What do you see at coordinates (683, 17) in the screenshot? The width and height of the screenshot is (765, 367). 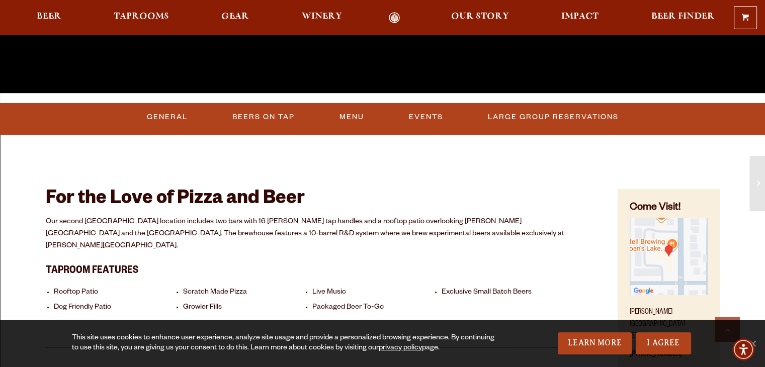 I see `span: Beer Finder` at bounding box center [683, 17].